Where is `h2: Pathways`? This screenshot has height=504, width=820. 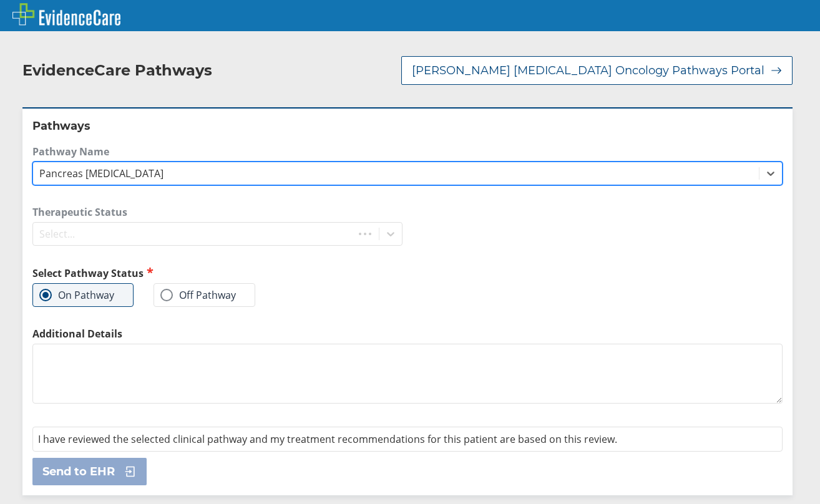 h2: Pathways is located at coordinates (407, 126).